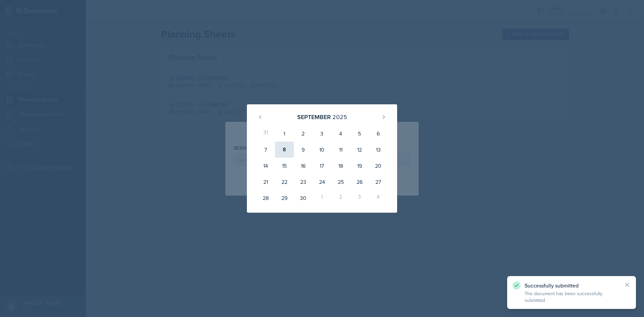  I want to click on div: 12, so click(360, 150).